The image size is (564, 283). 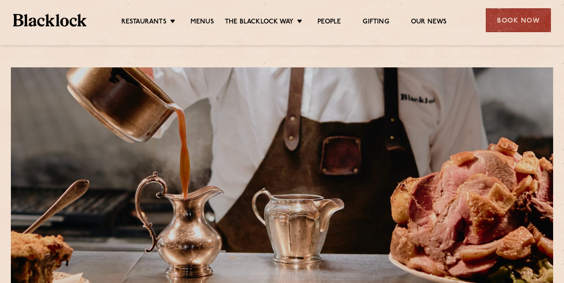 I want to click on a: Our News, so click(x=429, y=23).